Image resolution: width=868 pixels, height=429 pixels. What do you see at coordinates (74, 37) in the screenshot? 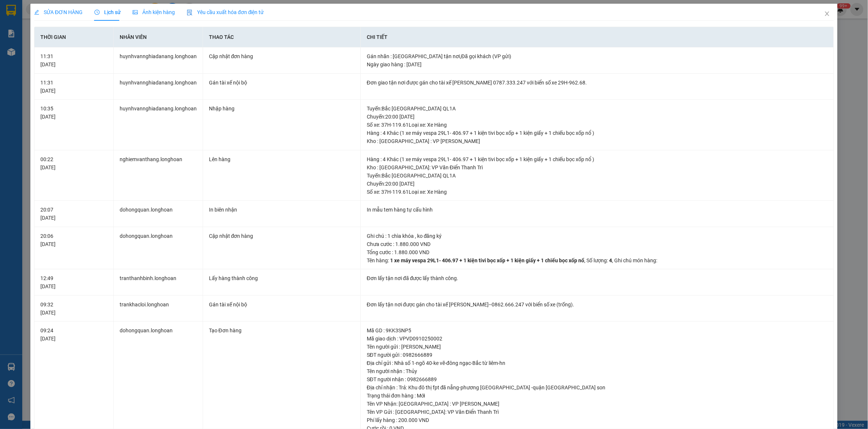
I see `th: Thời gian` at bounding box center [74, 37].